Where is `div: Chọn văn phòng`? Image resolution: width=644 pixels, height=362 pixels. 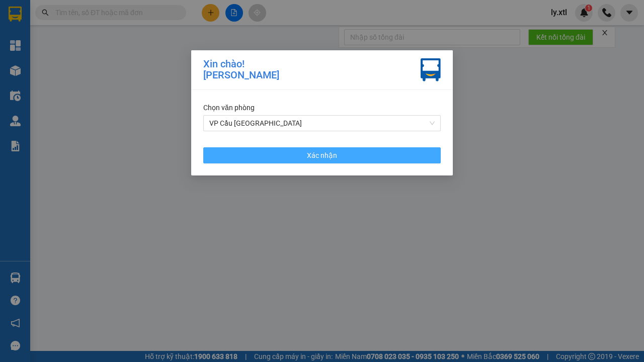 div: Chọn văn phòng is located at coordinates (322, 108).